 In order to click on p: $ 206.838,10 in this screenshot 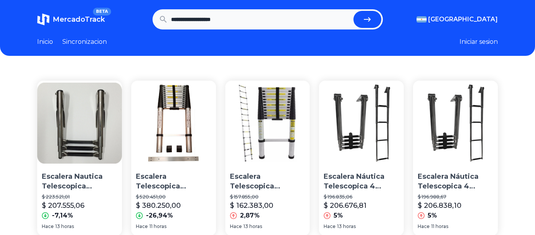, I will do `click(440, 205)`.